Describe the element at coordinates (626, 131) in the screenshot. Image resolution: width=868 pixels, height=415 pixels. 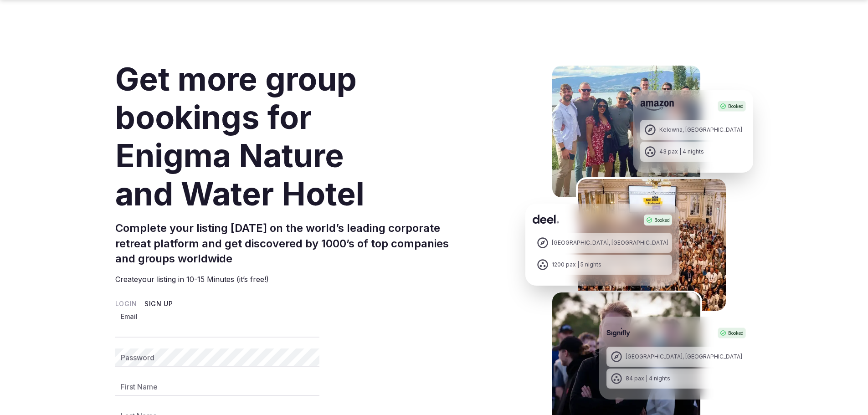
I see `img: Amazon Kelowna Retreat` at that location.